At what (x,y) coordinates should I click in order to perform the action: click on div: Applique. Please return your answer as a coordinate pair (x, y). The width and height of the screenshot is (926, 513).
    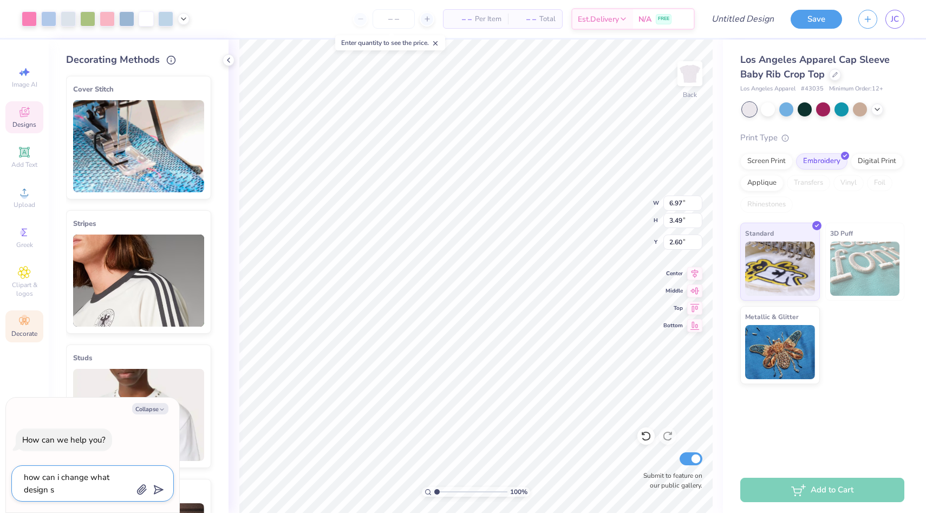
    Looking at the image, I should click on (762, 183).